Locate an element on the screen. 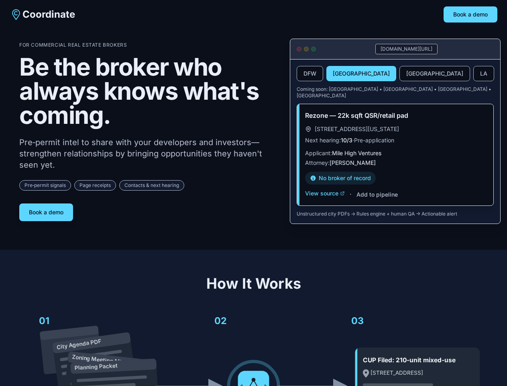 Image resolution: width=507 pixels, height=386 pixels. text: 03 is located at coordinates (358, 320).